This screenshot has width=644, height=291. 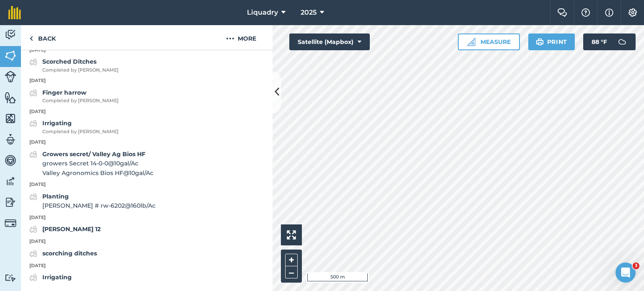 What do you see at coordinates (309, 13) in the screenshot?
I see `span: 2025` at bounding box center [309, 13].